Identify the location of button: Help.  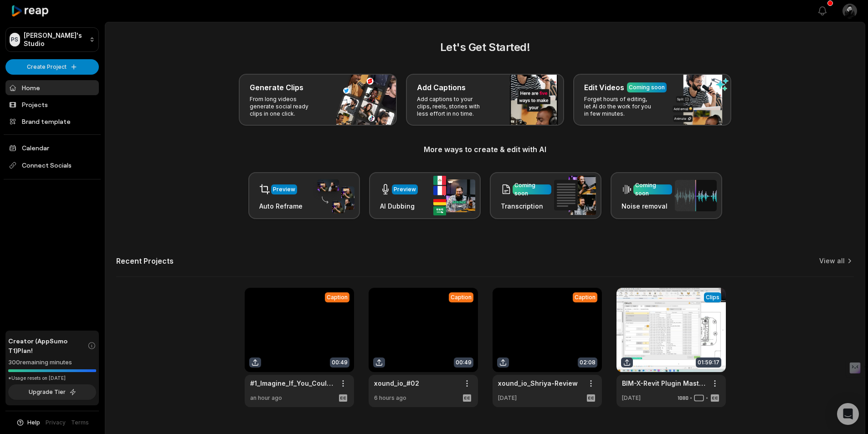
(28, 423).